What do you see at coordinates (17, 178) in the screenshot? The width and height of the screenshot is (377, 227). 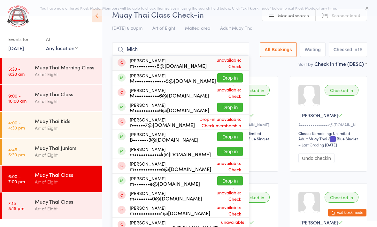 I see `time: 6:00 - 7:00 pm` at bounding box center [17, 178].